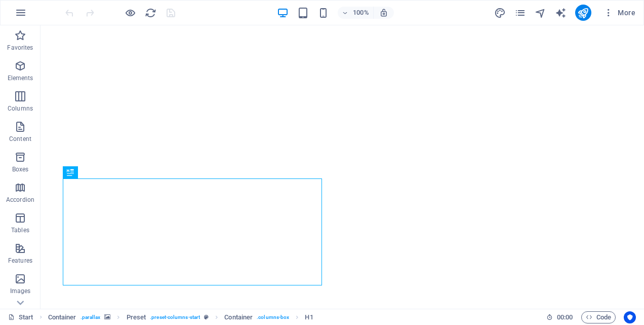  What do you see at coordinates (206, 317) in the screenshot?
I see `i: This element is a customizable preset` at bounding box center [206, 317].